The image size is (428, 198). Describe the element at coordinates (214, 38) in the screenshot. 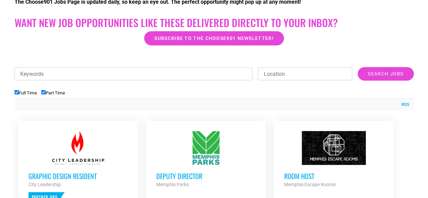

I see `a: Subscribe to the Choose901 newsletter!` at that location.